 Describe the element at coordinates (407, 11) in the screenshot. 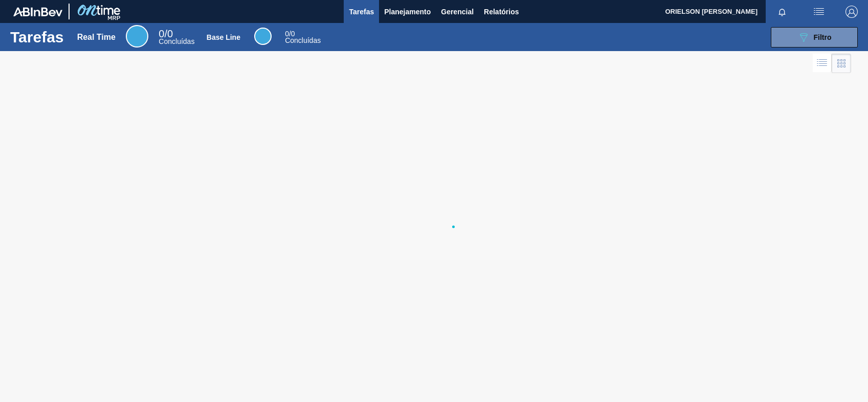

I see `span: Planejamento` at that location.